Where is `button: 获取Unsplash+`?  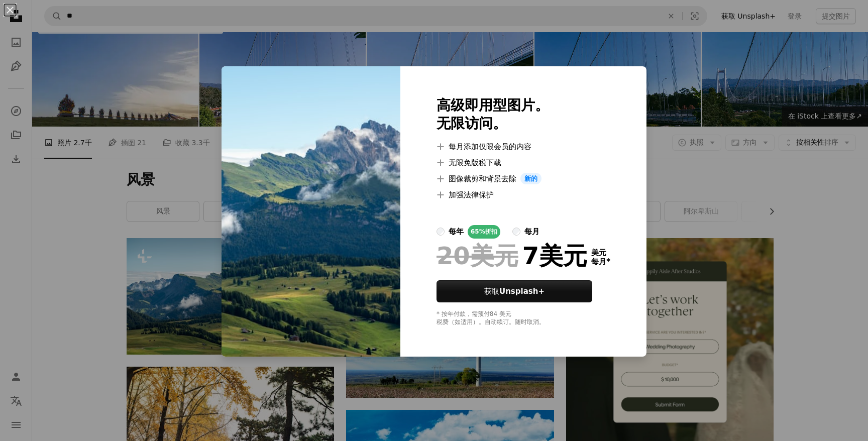
button: 获取Unsplash+ is located at coordinates (514, 292).